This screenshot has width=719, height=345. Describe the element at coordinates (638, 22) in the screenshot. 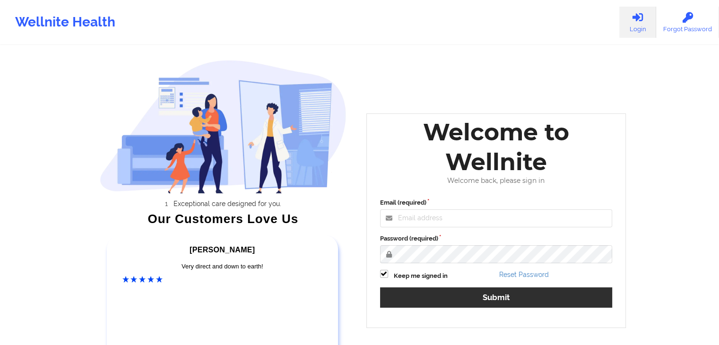

I see `a: Login` at that location.